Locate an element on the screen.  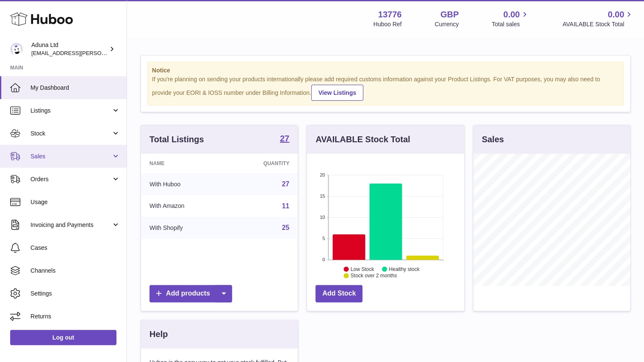
span: Cases is located at coordinates (75, 248).